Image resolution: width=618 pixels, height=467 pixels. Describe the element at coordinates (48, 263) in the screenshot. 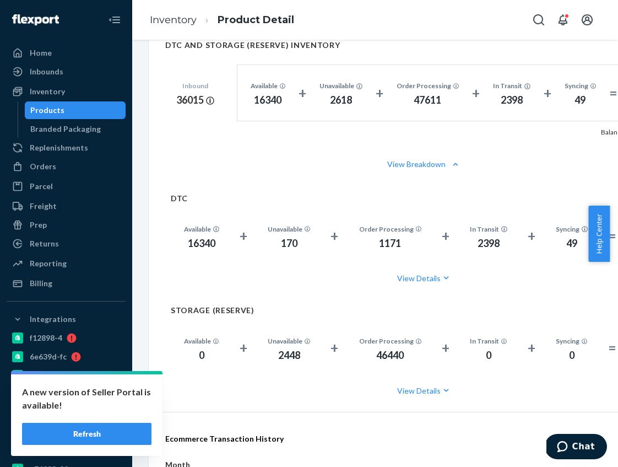

I see `div: Reporting` at that location.